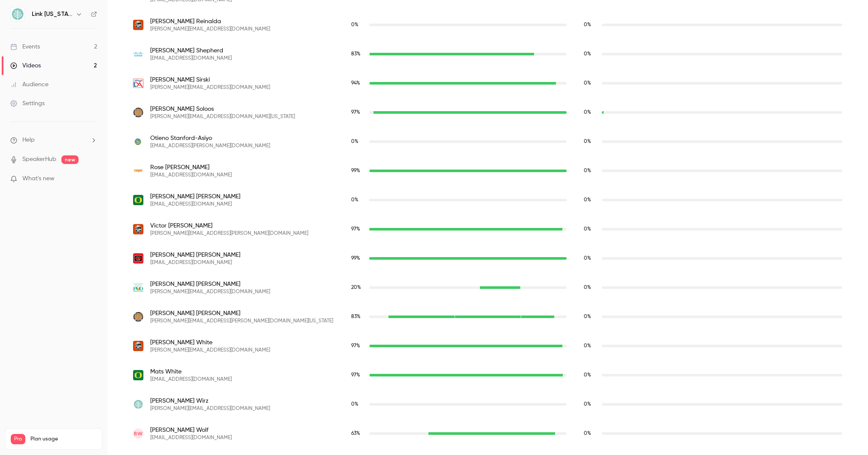 This screenshot has height=455, width=868. What do you see at coordinates (488, 288) in the screenshot?
I see `div: chris-walker@nwascopud.org` at bounding box center [488, 288].